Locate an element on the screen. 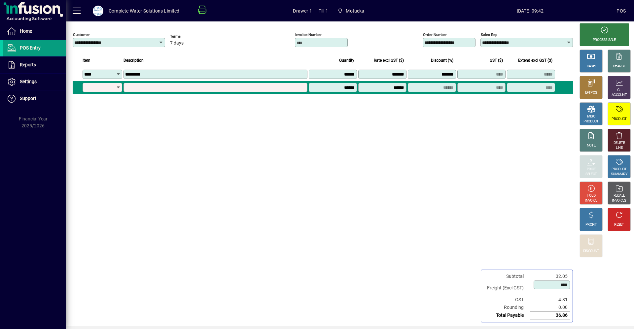 This screenshot has width=634, height=329. div: INVOICE is located at coordinates (590, 201).